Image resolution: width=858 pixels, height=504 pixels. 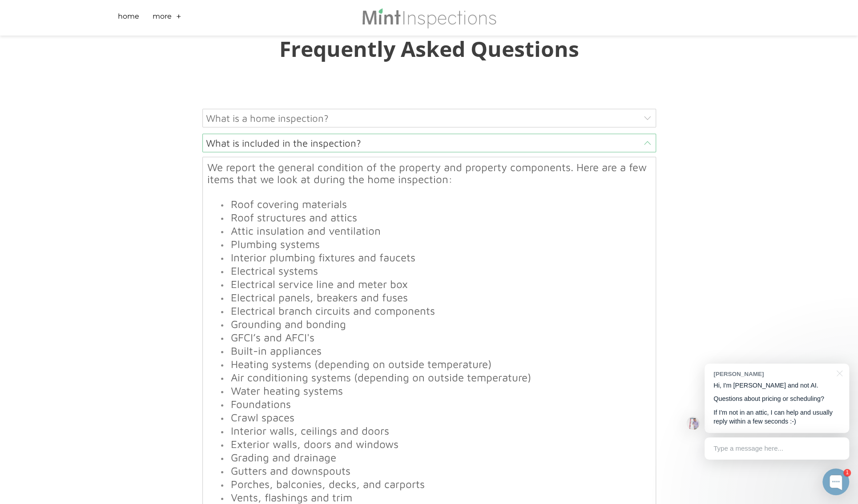 I want to click on font: Roof covering materials, so click(x=289, y=205).